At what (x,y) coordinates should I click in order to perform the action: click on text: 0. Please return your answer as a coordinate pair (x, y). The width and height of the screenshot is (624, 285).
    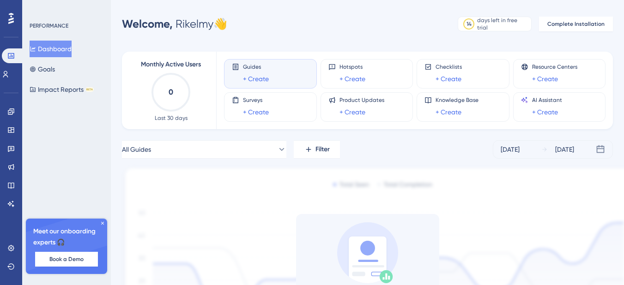
    Looking at the image, I should click on (171, 92).